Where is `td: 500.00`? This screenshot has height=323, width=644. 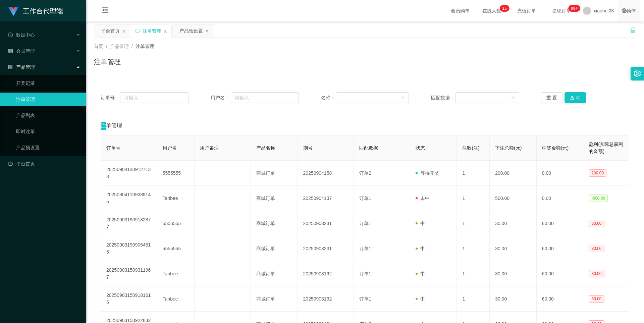
td: 500.00 is located at coordinates (513, 198).